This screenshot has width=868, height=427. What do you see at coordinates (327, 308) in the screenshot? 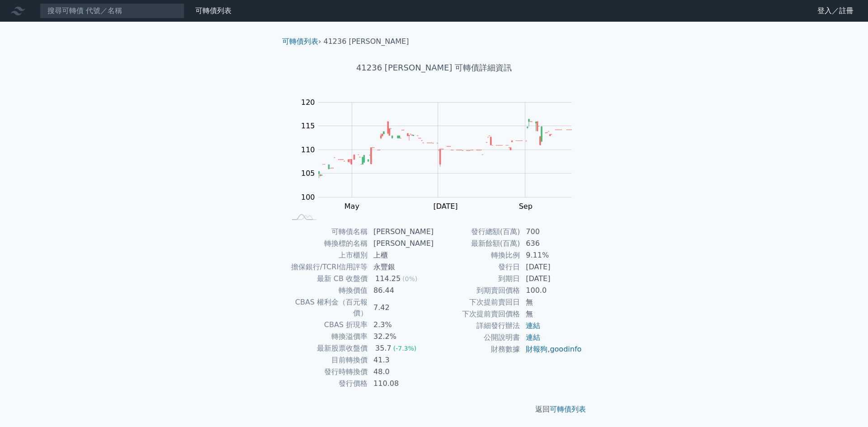
I see `td: CBAS 權利金（百元報價）` at bounding box center [327, 308].